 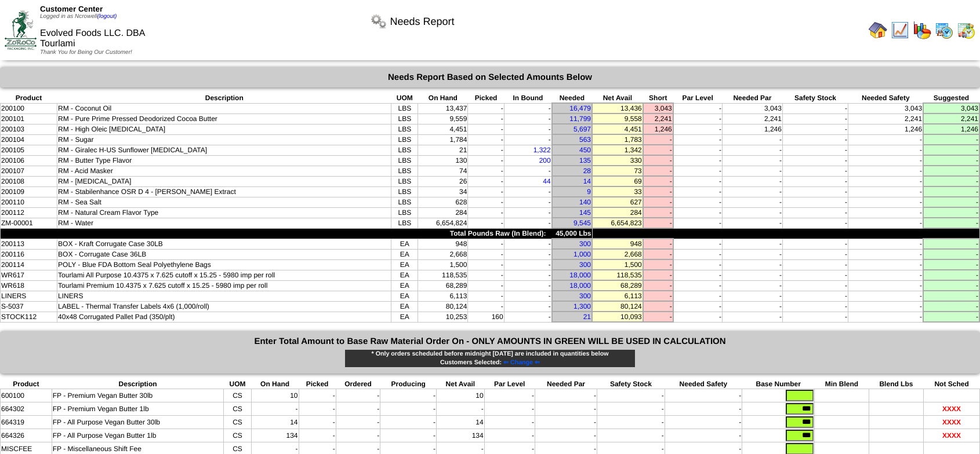 I want to click on td: RM - Coconut Oil, so click(x=225, y=108).